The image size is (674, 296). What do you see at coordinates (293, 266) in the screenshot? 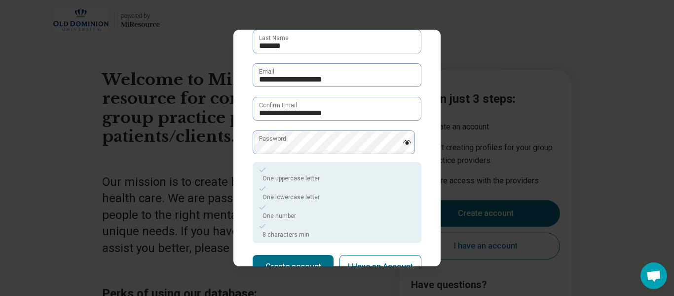
I see `button: Create account` at bounding box center [293, 266].